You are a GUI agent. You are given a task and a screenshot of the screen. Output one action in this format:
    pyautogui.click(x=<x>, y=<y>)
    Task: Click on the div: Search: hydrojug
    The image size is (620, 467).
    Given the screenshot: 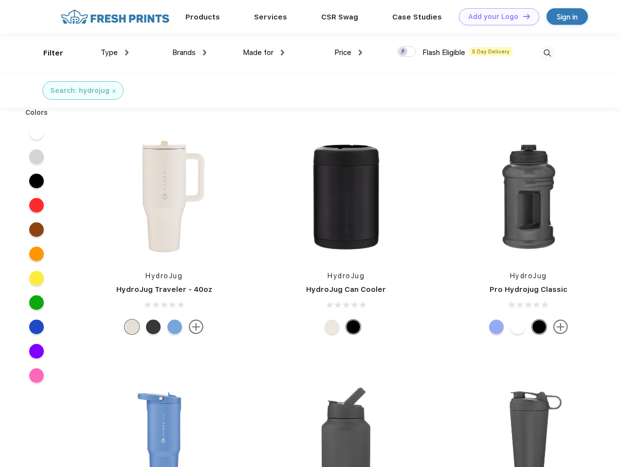 What is the action you would take?
    pyautogui.click(x=80, y=90)
    